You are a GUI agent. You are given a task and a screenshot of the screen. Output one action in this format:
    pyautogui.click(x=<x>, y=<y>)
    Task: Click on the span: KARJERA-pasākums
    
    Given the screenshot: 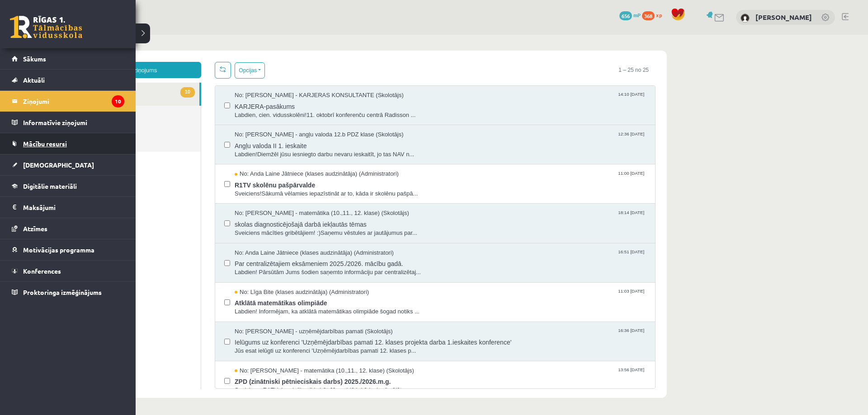 What is the action you would take?
    pyautogui.click(x=404, y=71)
    